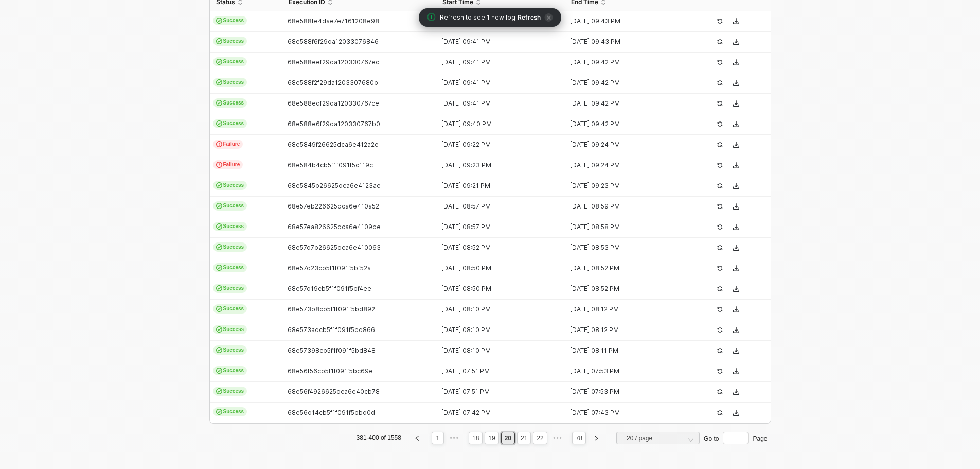  I want to click on li: Next Page, so click(597, 438).